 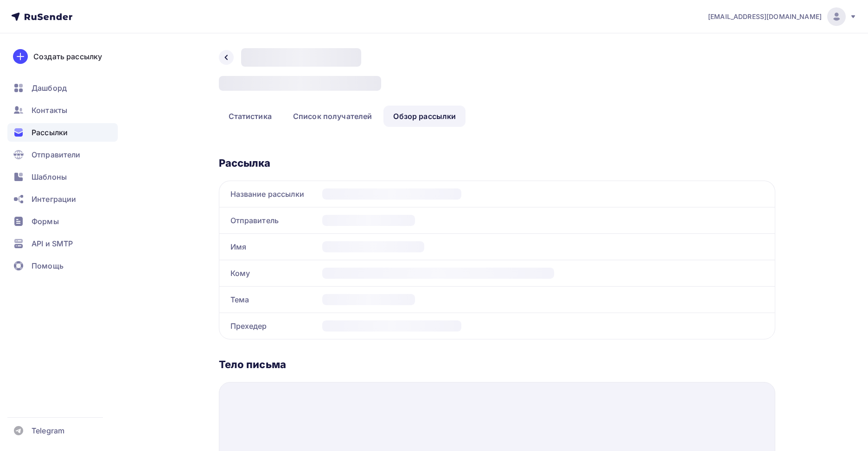 What do you see at coordinates (45, 221) in the screenshot?
I see `span: Формы` at bounding box center [45, 221].